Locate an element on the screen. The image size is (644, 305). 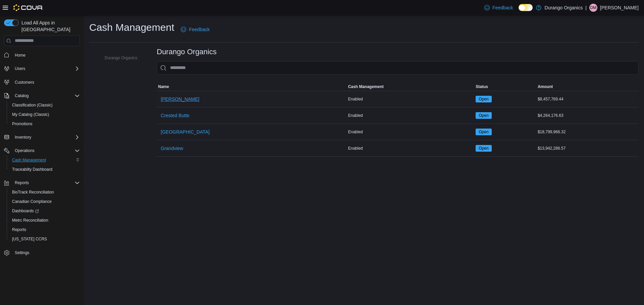
button: Settings is located at coordinates (42, 252).